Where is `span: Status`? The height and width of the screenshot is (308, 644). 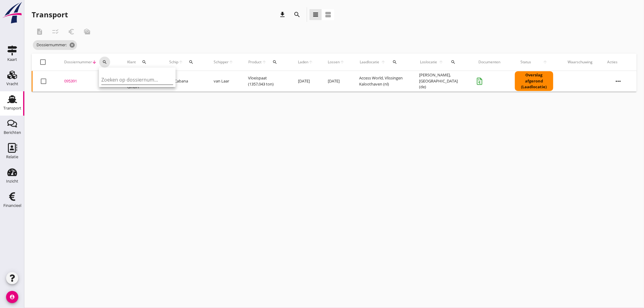
span: Status is located at coordinates (526, 62).